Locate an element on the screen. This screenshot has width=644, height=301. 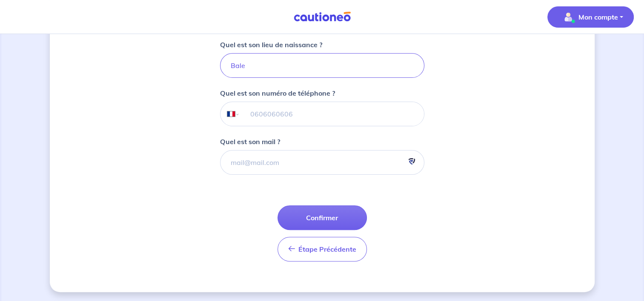
button: Confirmer is located at coordinates (322, 218).